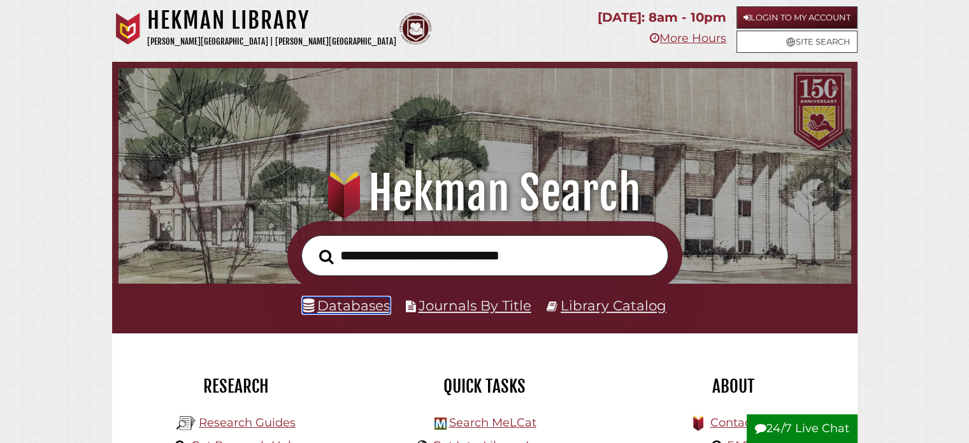 The image size is (969, 443). What do you see at coordinates (247, 422) in the screenshot?
I see `a: Research Guides` at bounding box center [247, 422].